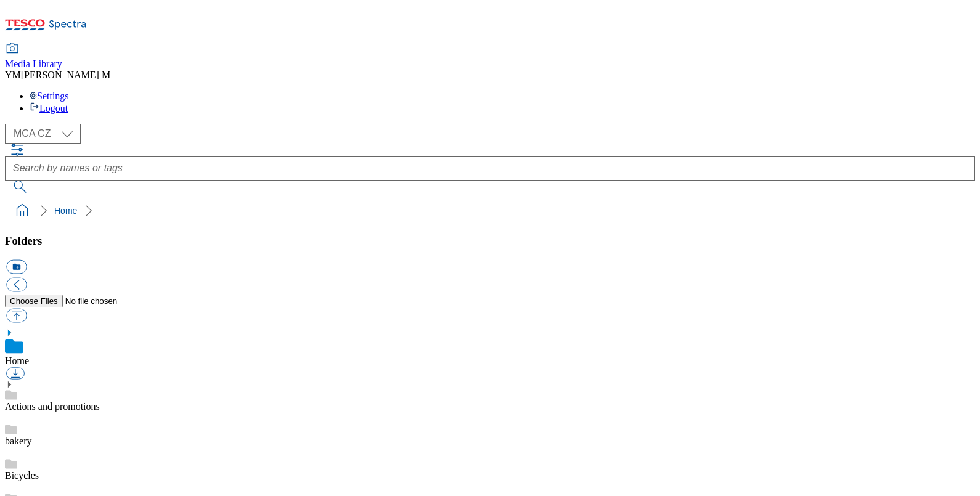  Describe the element at coordinates (49, 95) in the screenshot. I see `a: Settings` at that location.